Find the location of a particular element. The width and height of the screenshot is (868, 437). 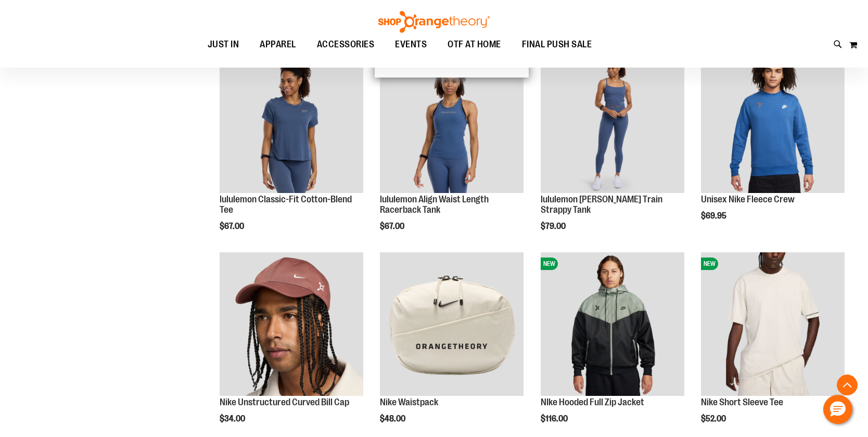

span: EVENTS is located at coordinates (411, 44).